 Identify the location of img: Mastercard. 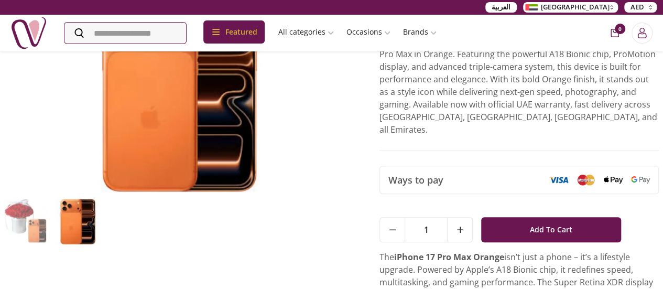
(586, 179).